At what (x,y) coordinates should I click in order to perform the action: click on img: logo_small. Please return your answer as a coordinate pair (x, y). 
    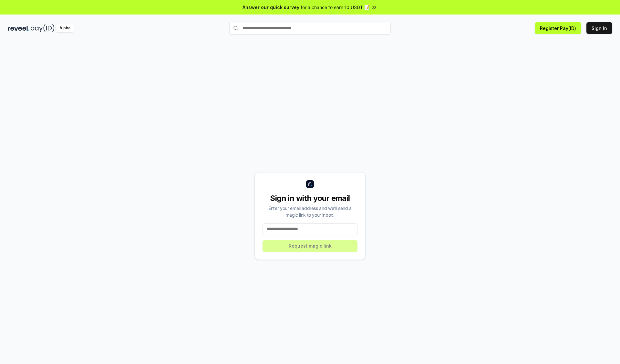
    Looking at the image, I should click on (310, 184).